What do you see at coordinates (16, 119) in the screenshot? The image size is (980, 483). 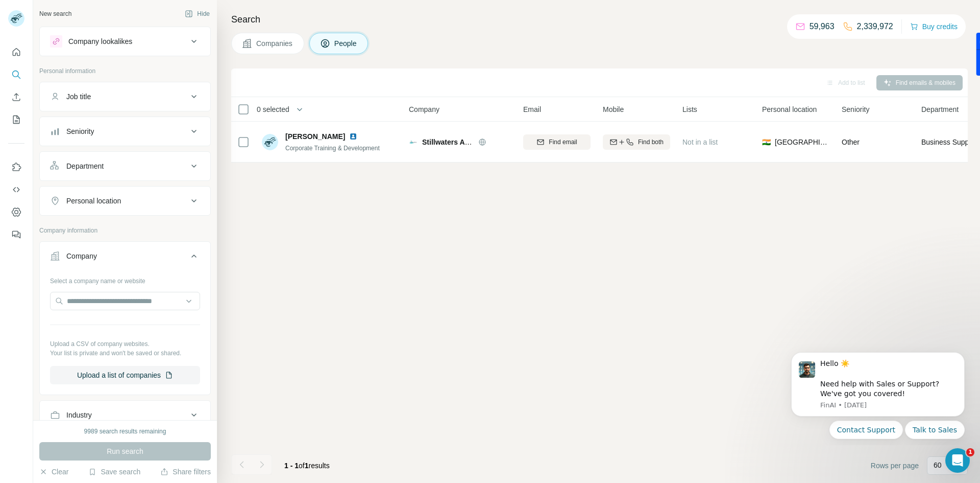 I see `button: My lists` at bounding box center [16, 119].